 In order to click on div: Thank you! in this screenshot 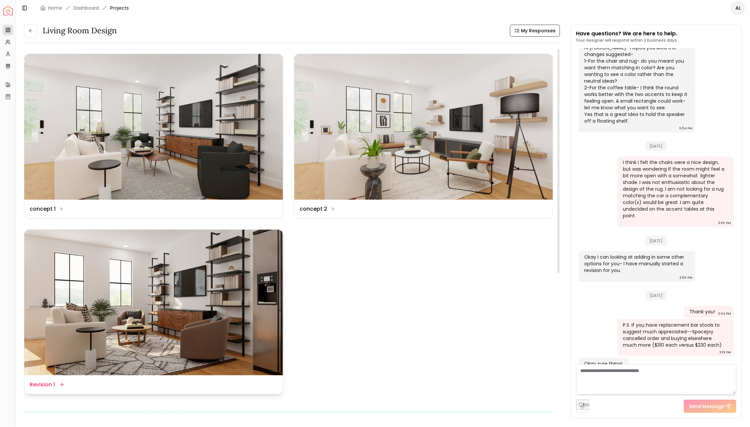, I will do `click(702, 311)`.